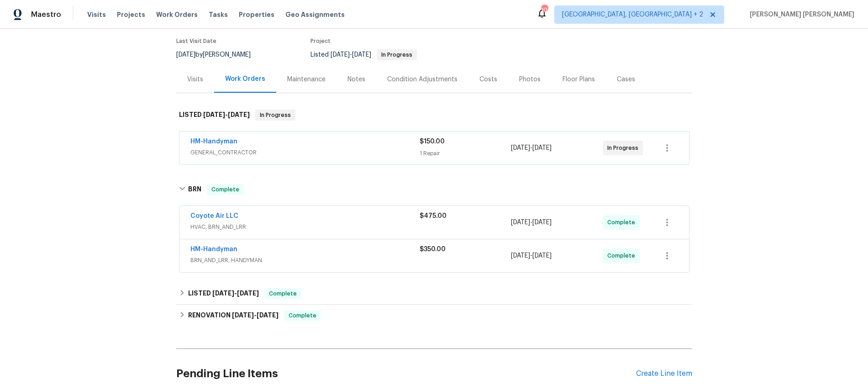 The width and height of the screenshot is (868, 390). I want to click on span: Listed, so click(364, 55).